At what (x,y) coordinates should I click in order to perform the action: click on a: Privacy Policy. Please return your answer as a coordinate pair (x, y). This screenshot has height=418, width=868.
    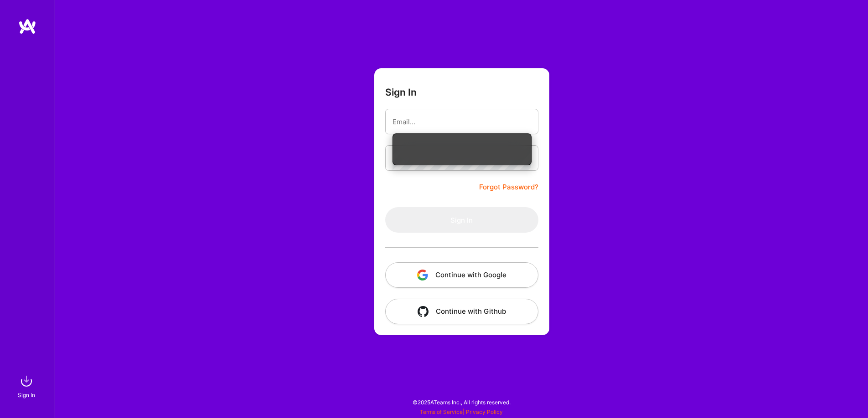
    Looking at the image, I should click on (484, 412).